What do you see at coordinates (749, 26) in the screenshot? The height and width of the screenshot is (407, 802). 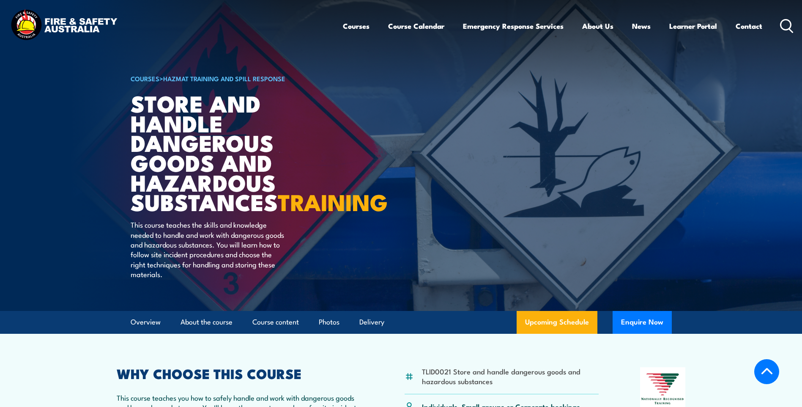 I see `a: Contact` at bounding box center [749, 26].